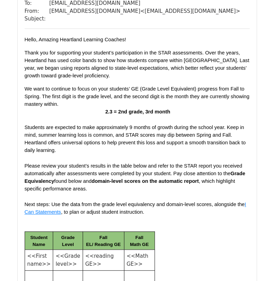 The height and width of the screenshot is (281, 274). I want to click on span: , which highlight specific performance areas., so click(130, 185).